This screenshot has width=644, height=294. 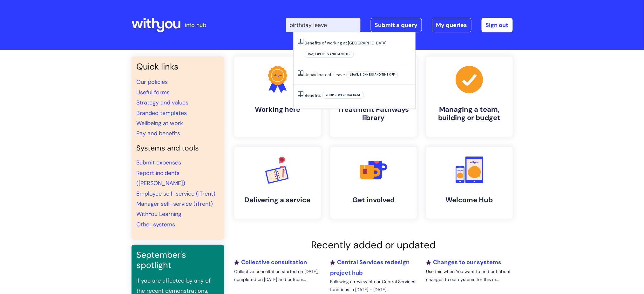 What do you see at coordinates (470, 200) in the screenshot?
I see `h4: Welcome Hub` at bounding box center [470, 200].